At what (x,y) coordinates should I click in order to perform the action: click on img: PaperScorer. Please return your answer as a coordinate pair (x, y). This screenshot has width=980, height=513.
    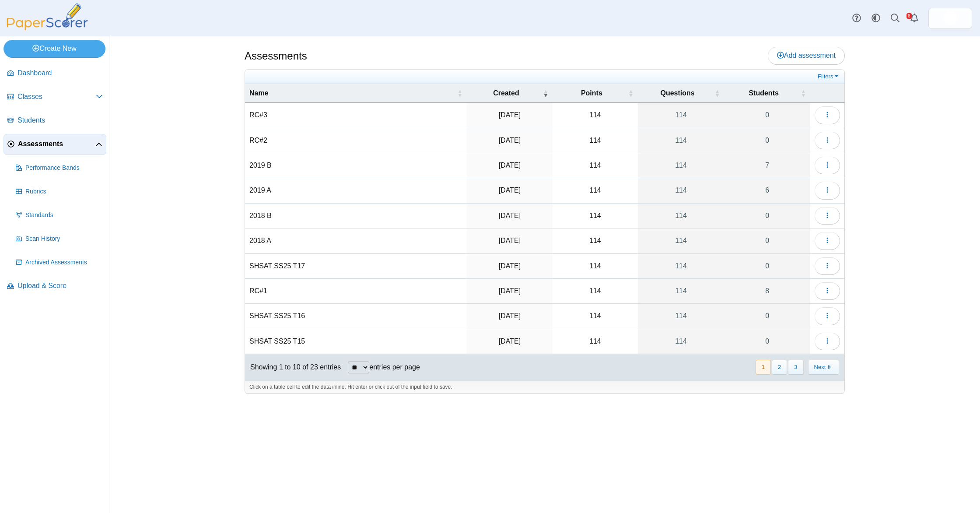
    Looking at the image, I should click on (47, 17).